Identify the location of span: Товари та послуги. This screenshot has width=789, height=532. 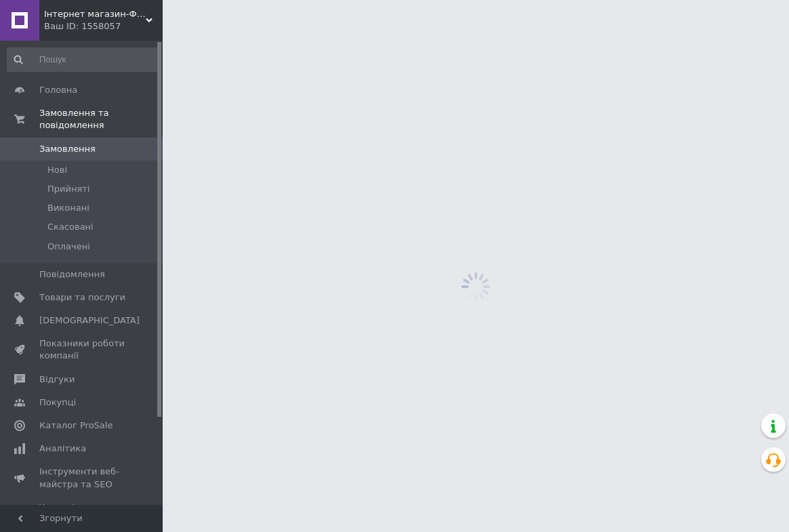
(82, 297).